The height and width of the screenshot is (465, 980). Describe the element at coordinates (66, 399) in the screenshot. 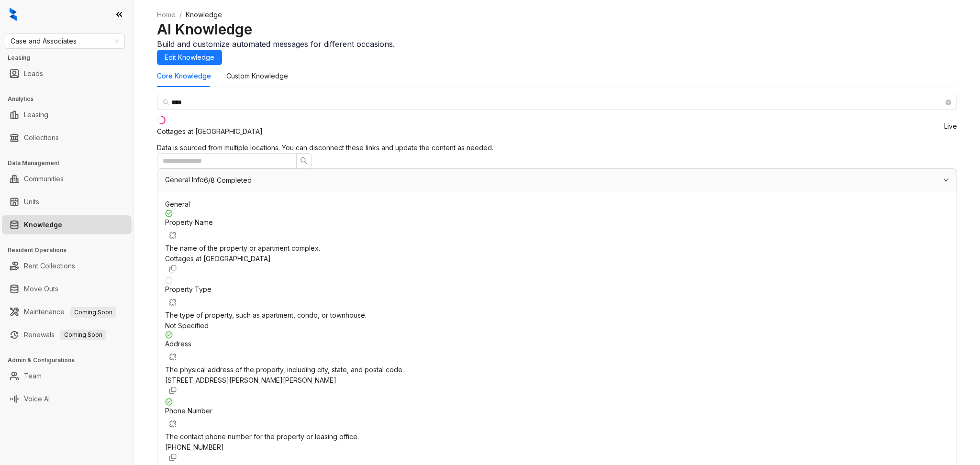

I see `li: Voice AI` at that location.